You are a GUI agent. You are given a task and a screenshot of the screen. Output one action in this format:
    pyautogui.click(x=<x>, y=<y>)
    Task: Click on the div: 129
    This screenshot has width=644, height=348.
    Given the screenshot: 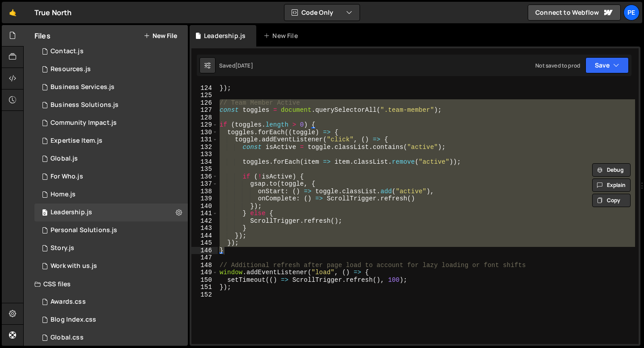 What is the action you would take?
    pyautogui.click(x=204, y=125)
    